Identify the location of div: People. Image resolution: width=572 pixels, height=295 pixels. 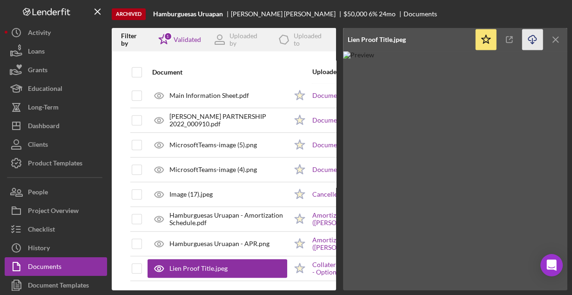
(38, 193).